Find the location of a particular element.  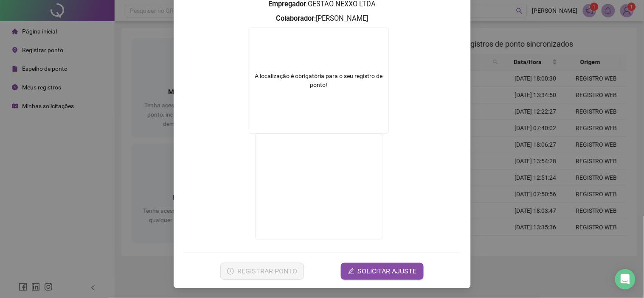

strong: Colaborador is located at coordinates (295, 18).